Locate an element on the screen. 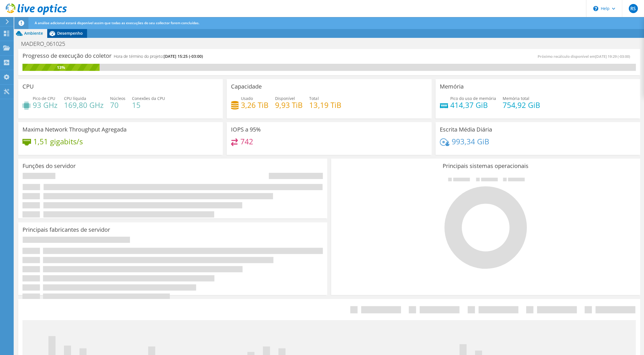 The image size is (644, 355). h4: 414,37 GiB is located at coordinates (473, 105).